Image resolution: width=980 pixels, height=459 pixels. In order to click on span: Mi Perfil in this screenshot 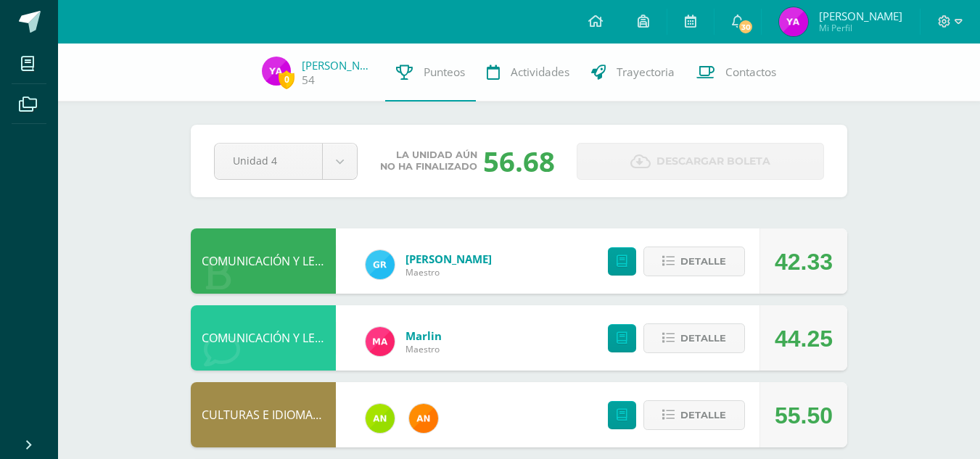, I will do `click(861, 28)`.